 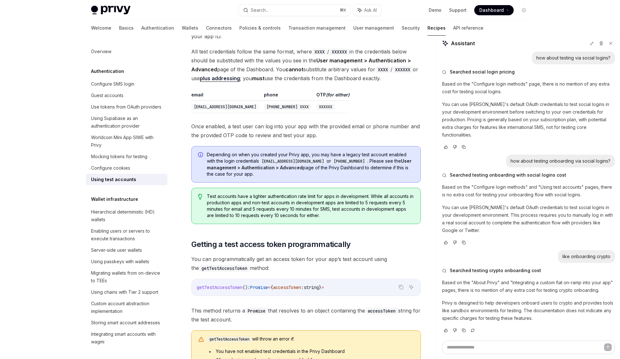 I want to click on div: Mocking tokens for testing, so click(x=119, y=157).